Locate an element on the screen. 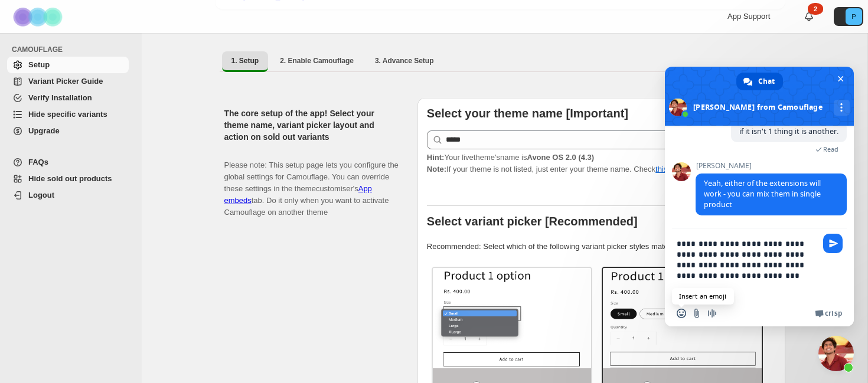 The width and height of the screenshot is (868, 383). span: Logout is located at coordinates (41, 195).